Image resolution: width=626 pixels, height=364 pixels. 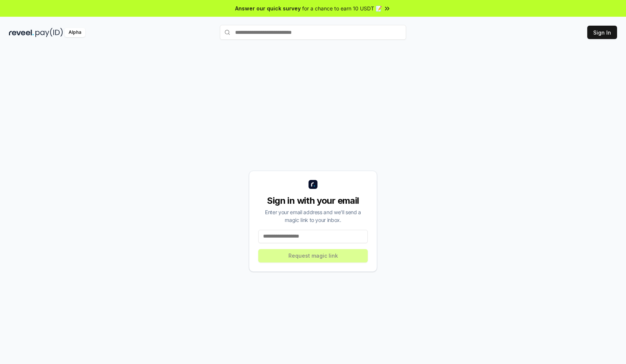 What do you see at coordinates (602, 32) in the screenshot?
I see `button: Sign In` at bounding box center [602, 32].